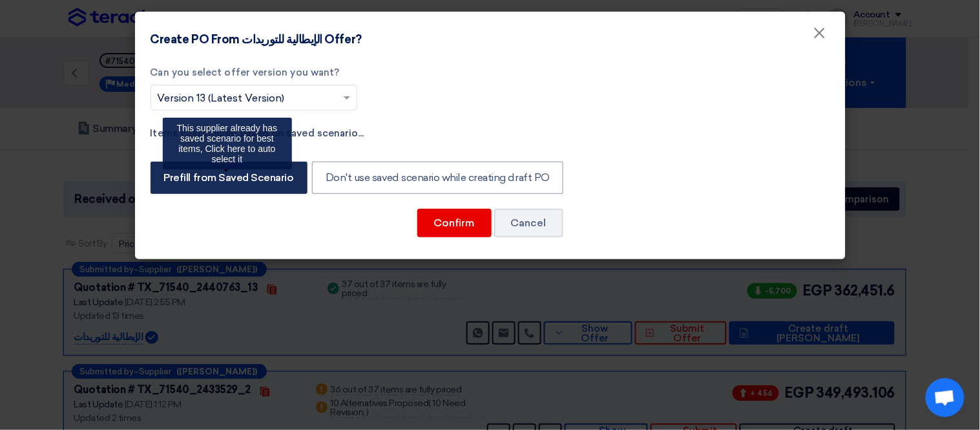 The image size is (980, 430). Describe the element at coordinates (228, 143) in the screenshot. I see `div: This supplier already has saved scenario for best items, Click here to auto select it` at that location.